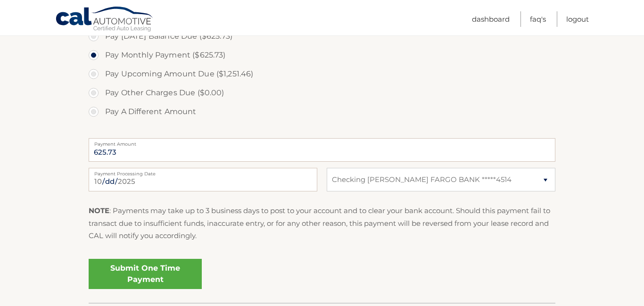  Describe the element at coordinates (322, 74) in the screenshot. I see `label: Pay Upcoming Amount Due ($1,251.46)` at that location.